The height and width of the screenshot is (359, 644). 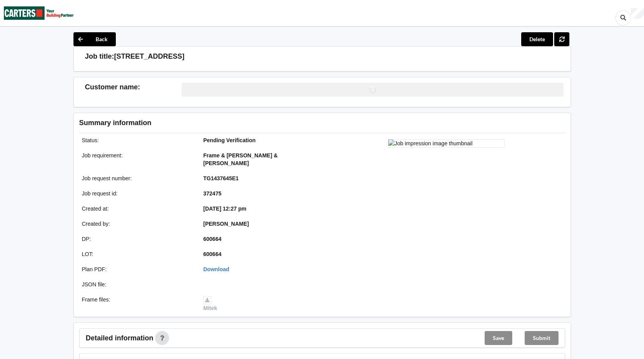 I want to click on h3: Customer name :, so click(x=133, y=87).